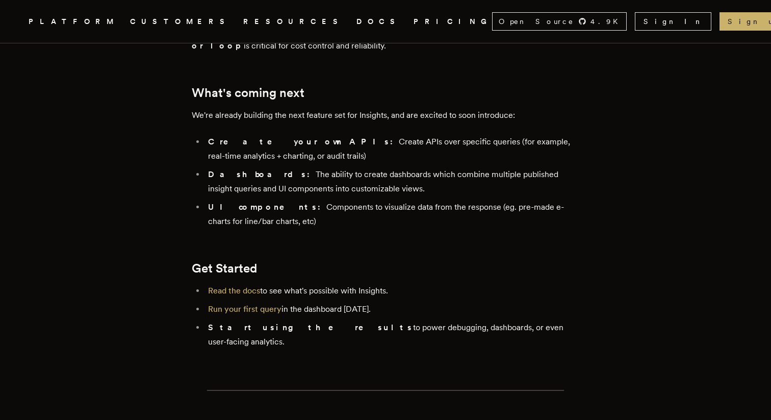  What do you see at coordinates (234, 290) in the screenshot?
I see `a: Read the docs` at bounding box center [234, 290].